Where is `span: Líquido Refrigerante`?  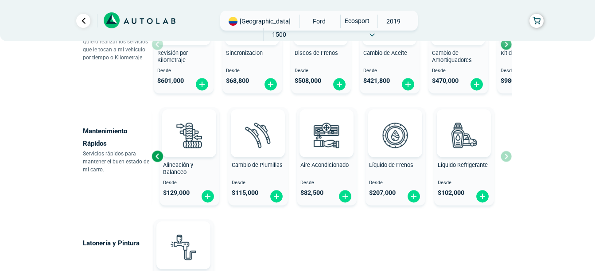 span: Líquido Refrigerante is located at coordinates (463, 165).